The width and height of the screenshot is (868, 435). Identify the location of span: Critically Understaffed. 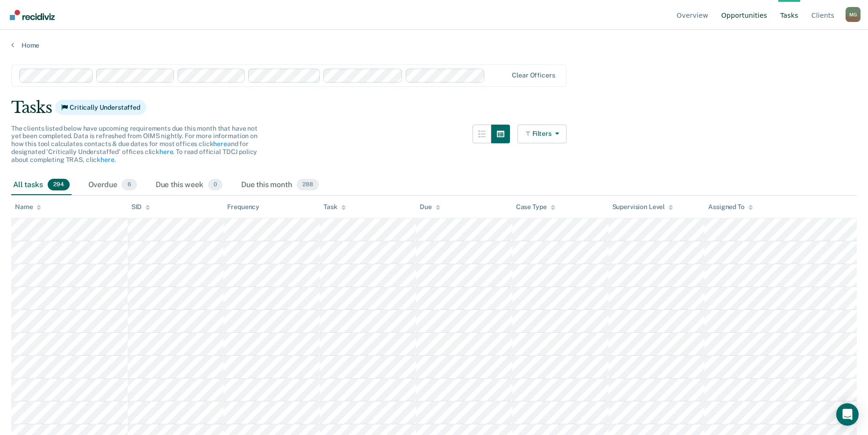
(100, 107).